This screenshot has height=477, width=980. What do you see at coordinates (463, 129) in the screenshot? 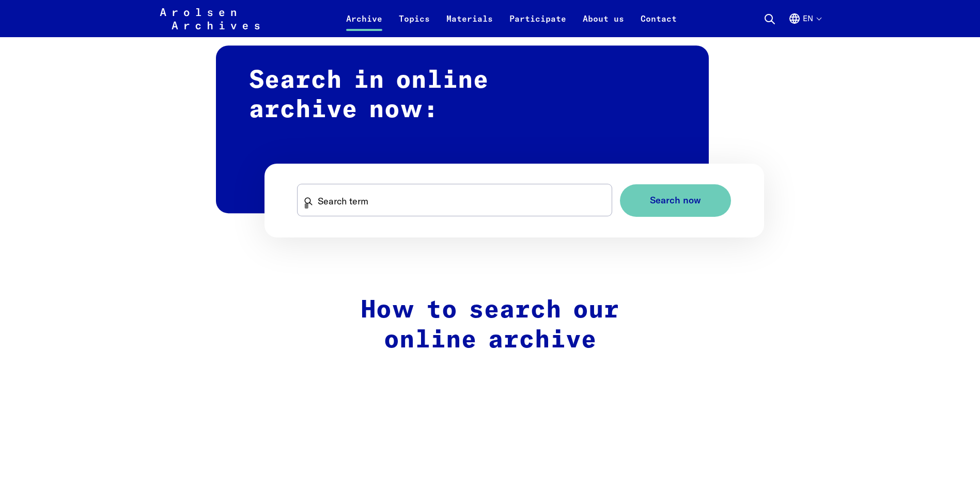
I see `h2: Search in online archive now:` at bounding box center [463, 129].